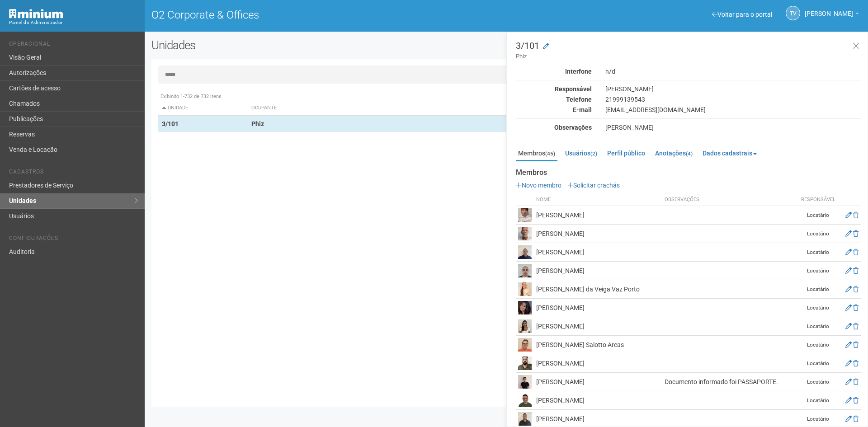 Image resolution: width=868 pixels, height=427 pixels. Describe the element at coordinates (73, 45) in the screenshot. I see `li: Operacional` at that location.